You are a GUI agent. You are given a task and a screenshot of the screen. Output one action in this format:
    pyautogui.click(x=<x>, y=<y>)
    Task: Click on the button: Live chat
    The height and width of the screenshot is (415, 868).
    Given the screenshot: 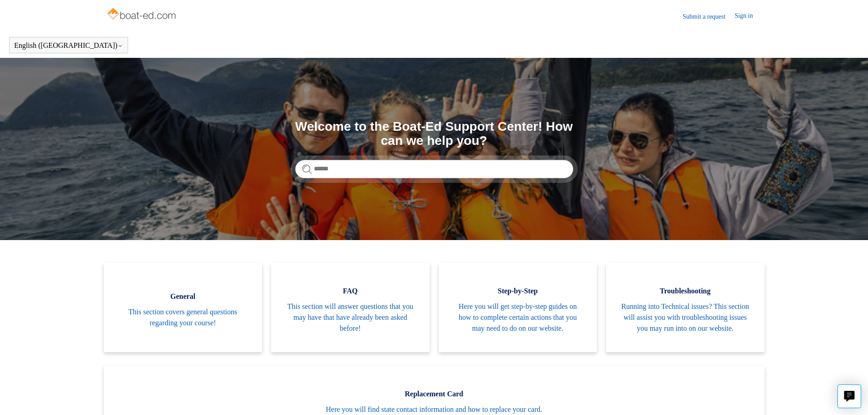 What is the action you would take?
    pyautogui.click(x=850, y=396)
    